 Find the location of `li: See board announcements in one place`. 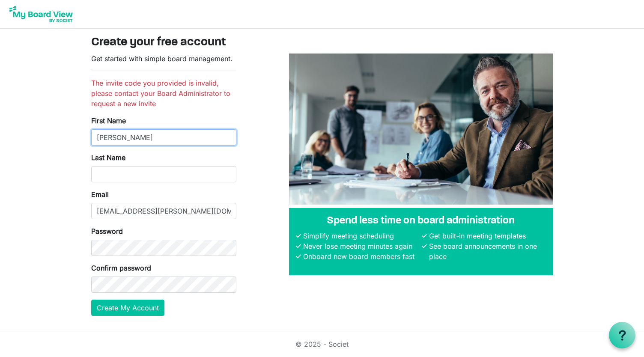

li: See board announcements in one place is located at coordinates (486, 251).